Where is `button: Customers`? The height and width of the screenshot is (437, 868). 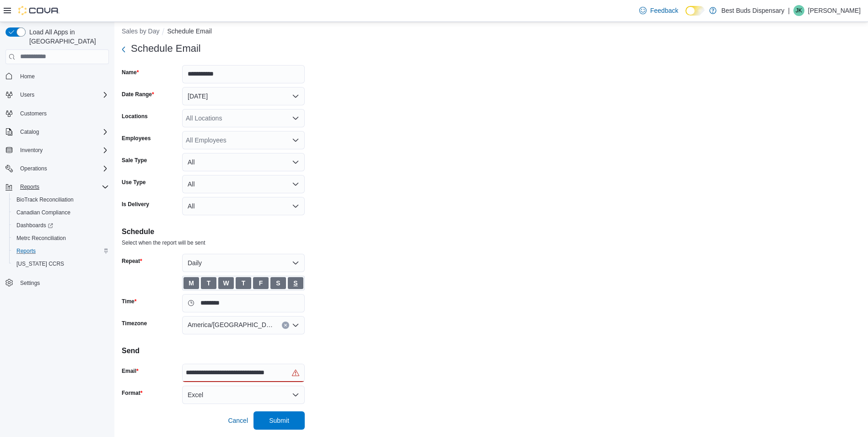
button: Customers is located at coordinates (57, 113).